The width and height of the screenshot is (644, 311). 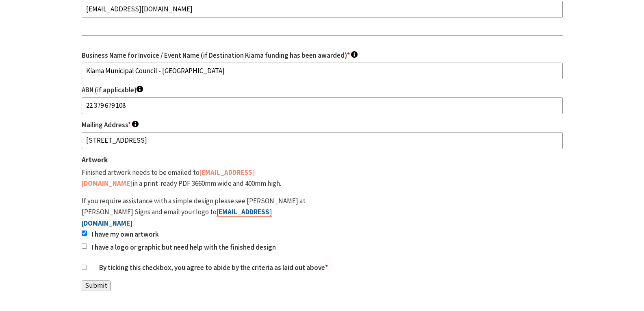 I want to click on label: Mailing Address, so click(x=110, y=125).